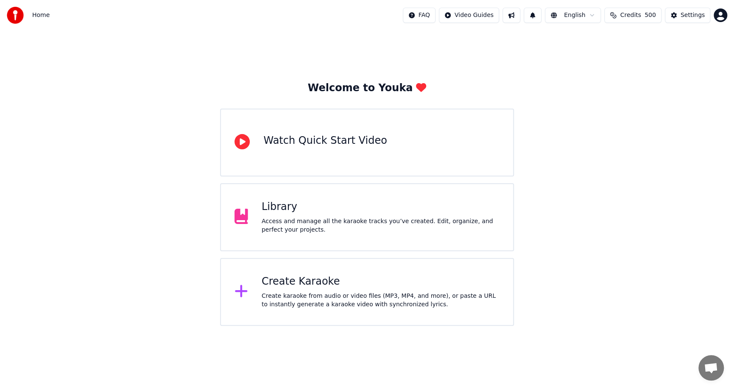 The image size is (734, 389). I want to click on div: Access and manage all the karaoke tracks you’ve created. Edit, organize, and perfect your projects., so click(380, 226).